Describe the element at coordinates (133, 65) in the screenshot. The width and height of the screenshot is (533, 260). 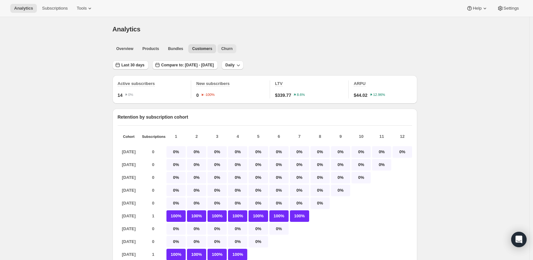
I see `span: Last 30 days` at that location.